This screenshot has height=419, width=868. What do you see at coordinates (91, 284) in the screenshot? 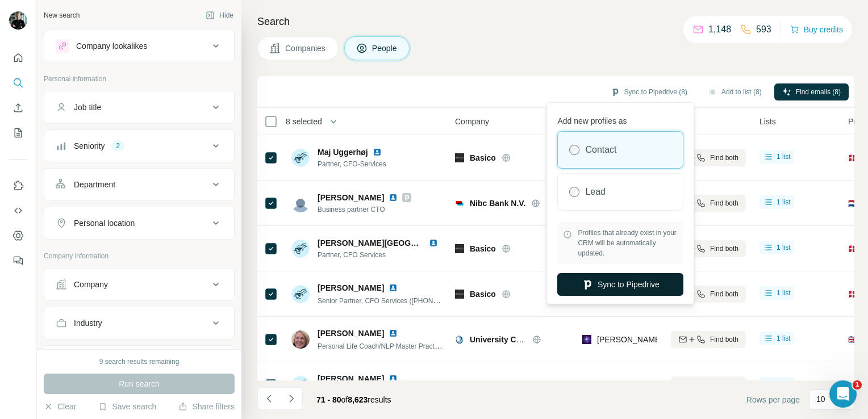
I see `div: Company` at bounding box center [91, 284].